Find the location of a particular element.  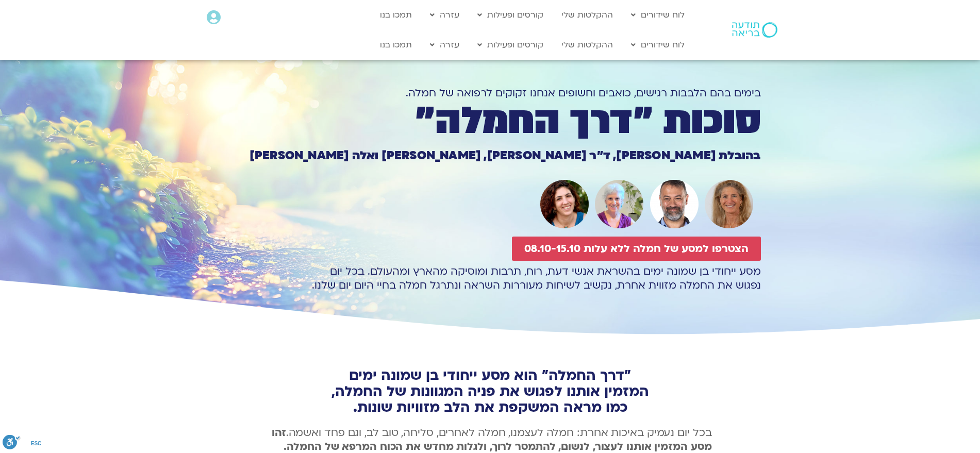

h2: "דרך החמלה" הוא מסע ייחודי בן שמונה ימים המזמין אותנו לפגוש את פניה המגוונות של החמלה, כמו מראה ה... is located at coordinates (490, 392).